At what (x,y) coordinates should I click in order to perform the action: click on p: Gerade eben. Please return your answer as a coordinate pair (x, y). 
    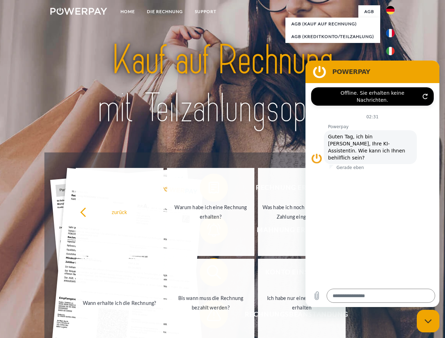
    Looking at the image, I should click on (45, 107).